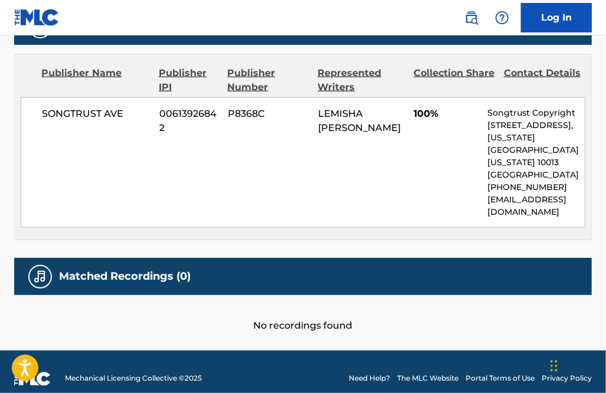 The width and height of the screenshot is (606, 393). Describe the element at coordinates (556, 18) in the screenshot. I see `a: Log In` at that location.